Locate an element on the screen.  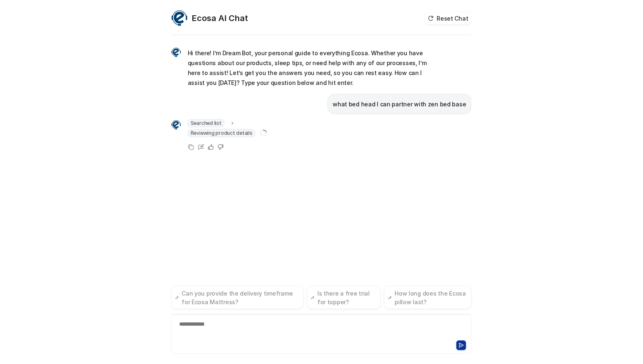
h2: Ecosa AI Chat is located at coordinates (220, 18).